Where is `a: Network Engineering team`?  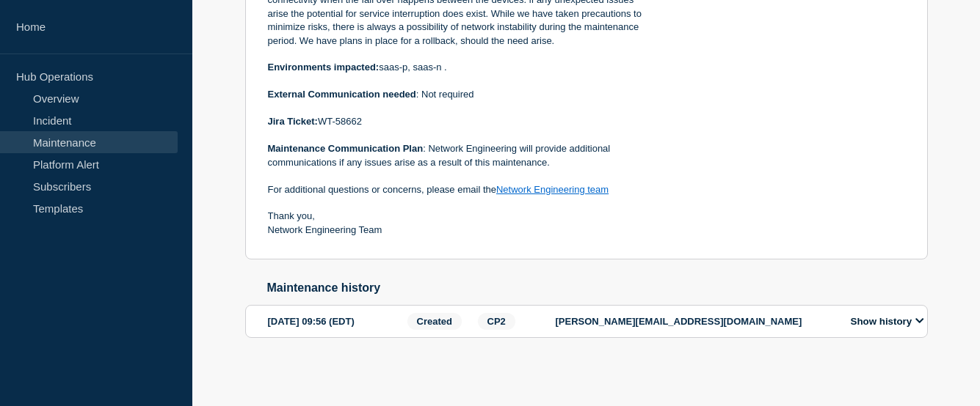 a: Network Engineering team is located at coordinates (552, 189).